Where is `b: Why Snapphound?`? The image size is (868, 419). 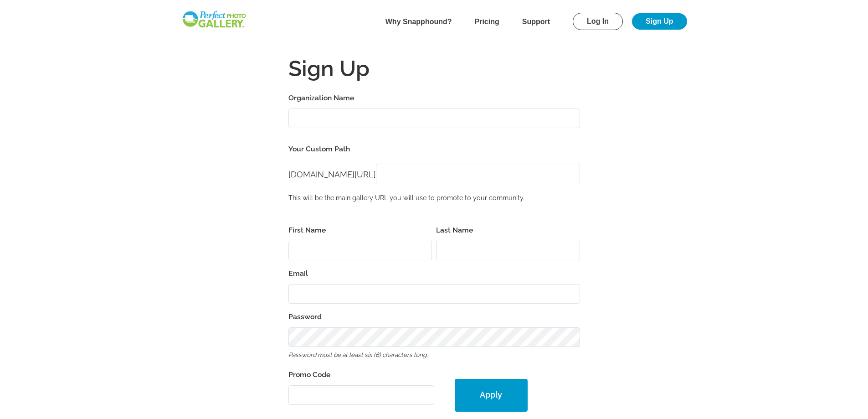
b: Why Snapphound? is located at coordinates (419, 22).